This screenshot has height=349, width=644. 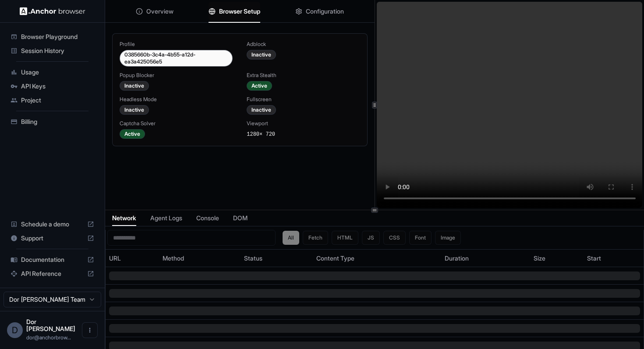 What do you see at coordinates (160, 12) in the screenshot?
I see `span: Overview` at bounding box center [160, 12].